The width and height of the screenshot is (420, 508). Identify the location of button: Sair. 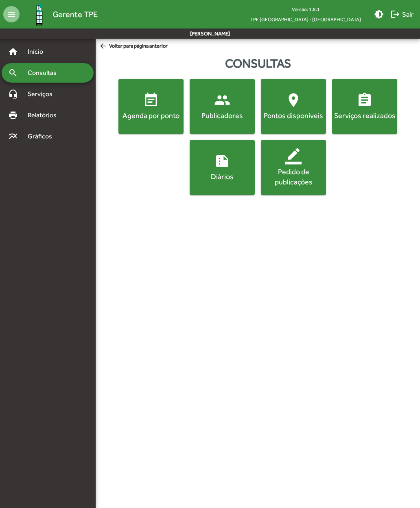
(401, 15).